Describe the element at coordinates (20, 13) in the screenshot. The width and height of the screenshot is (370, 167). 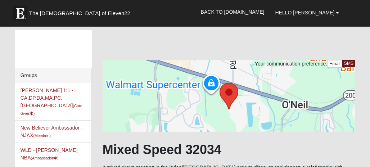
I see `img: Eleven22 logo` at that location.